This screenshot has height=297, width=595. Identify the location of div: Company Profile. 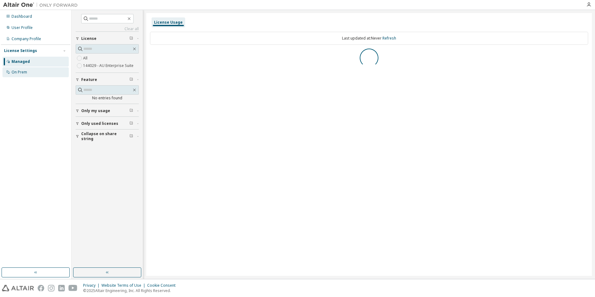
(26, 39).